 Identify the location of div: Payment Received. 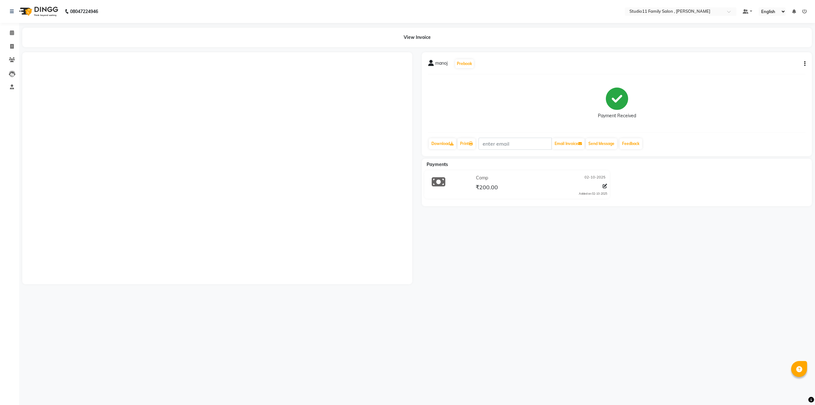
(617, 116).